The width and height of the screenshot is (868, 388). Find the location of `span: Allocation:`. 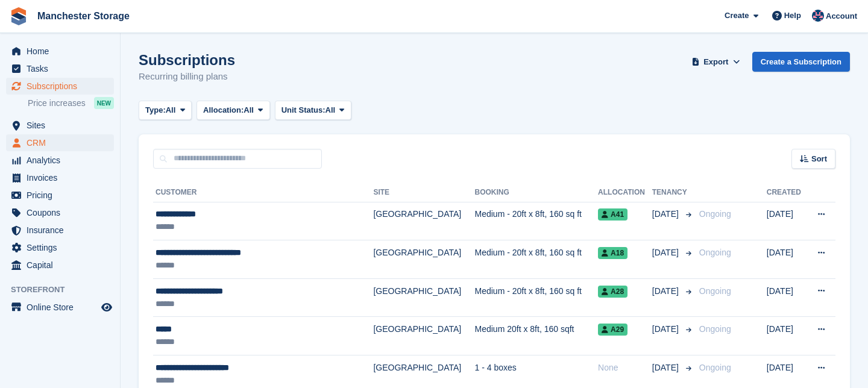

span: Allocation: is located at coordinates (223, 110).